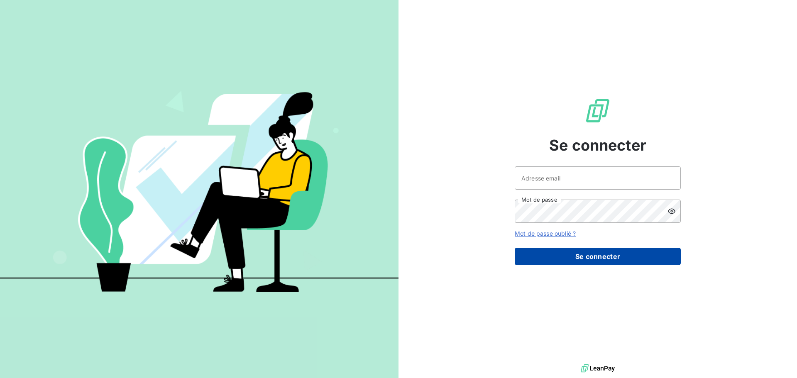 The width and height of the screenshot is (797, 378). I want to click on img: Logo LeanPay, so click(598, 111).